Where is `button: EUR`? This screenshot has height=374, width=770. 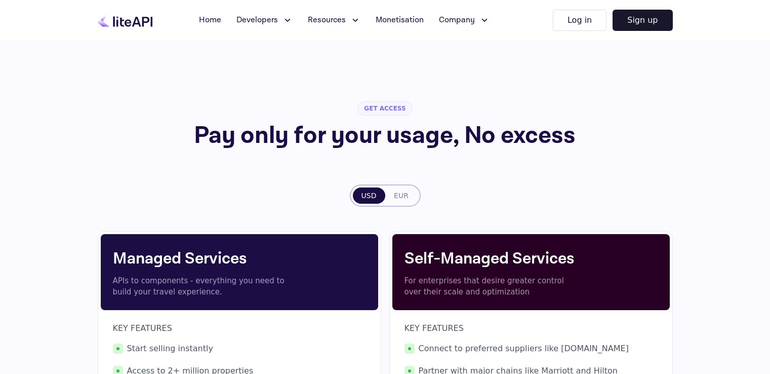
button: EUR is located at coordinates (402, 196).